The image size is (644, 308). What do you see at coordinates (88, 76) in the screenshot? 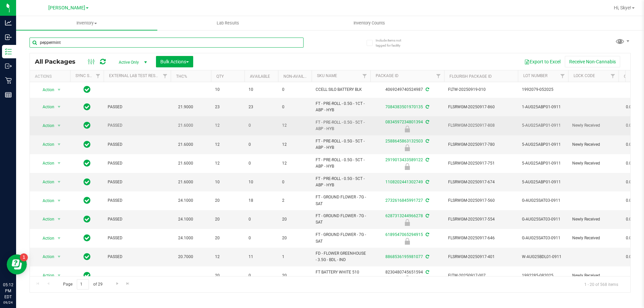
I see `a: Sync Status` at bounding box center [88, 76].